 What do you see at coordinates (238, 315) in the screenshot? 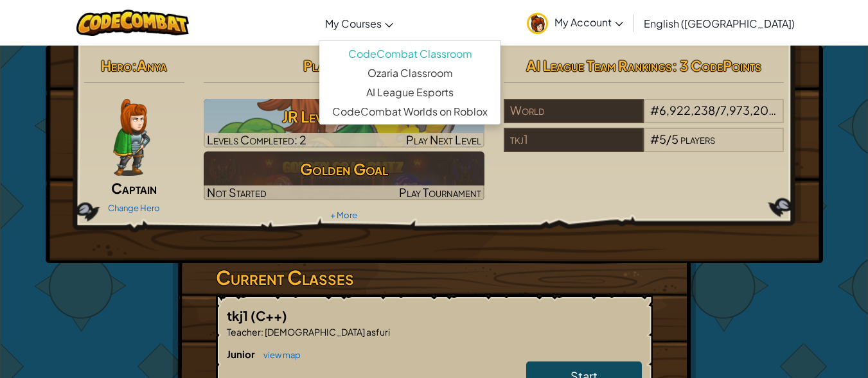
I see `span: tkj1` at bounding box center [238, 315].